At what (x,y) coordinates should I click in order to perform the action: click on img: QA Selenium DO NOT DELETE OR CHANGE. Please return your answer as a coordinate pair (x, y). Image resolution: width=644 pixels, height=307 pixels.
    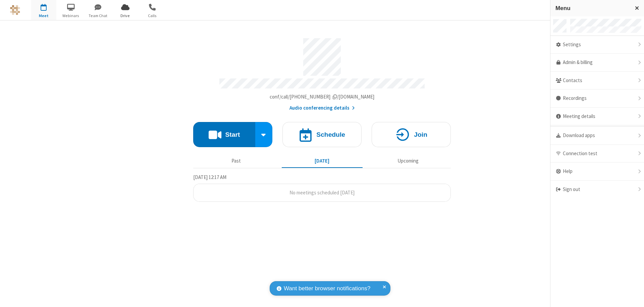
    Looking at the image, I should click on (15, 10).